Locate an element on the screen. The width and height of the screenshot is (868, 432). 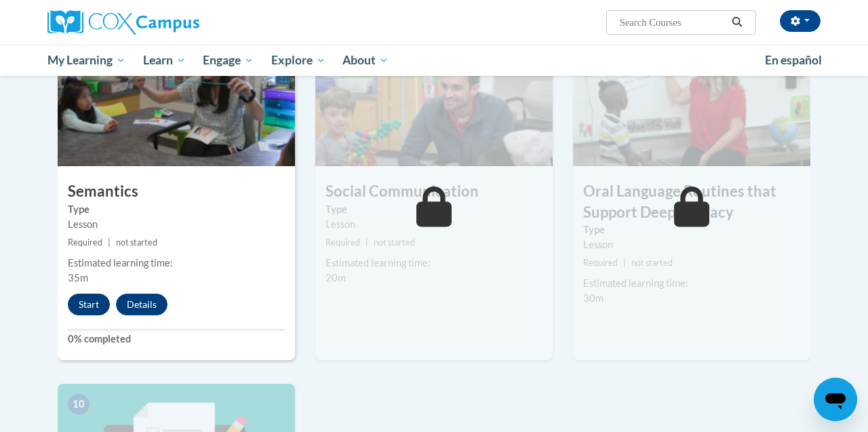
h3: Social Communication is located at coordinates (434, 191).